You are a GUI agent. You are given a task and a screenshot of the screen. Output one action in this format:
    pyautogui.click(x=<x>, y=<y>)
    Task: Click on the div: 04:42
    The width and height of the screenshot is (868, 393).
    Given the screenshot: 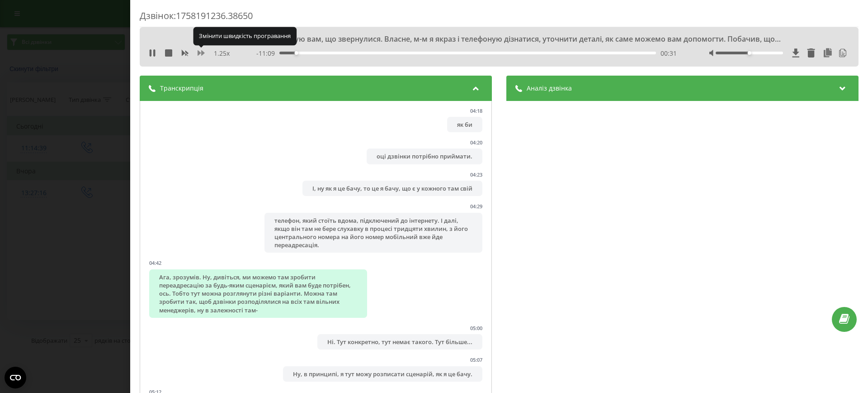 What is the action you would take?
    pyautogui.click(x=155, y=263)
    